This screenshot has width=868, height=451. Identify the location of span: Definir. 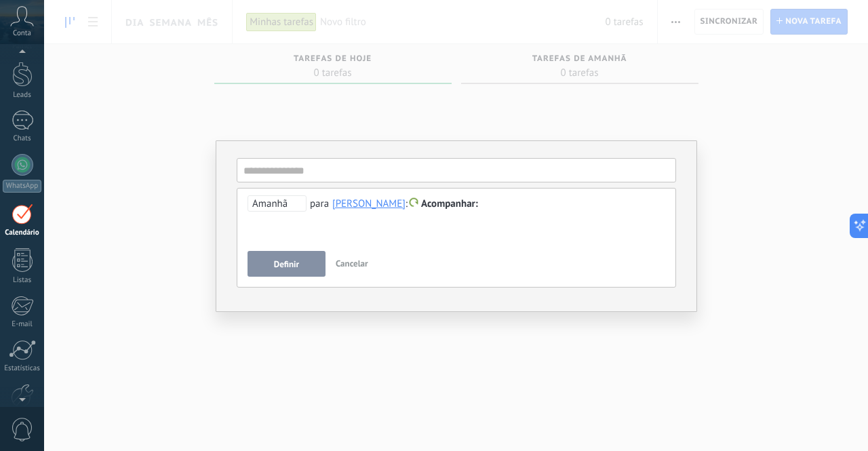
(287, 264).